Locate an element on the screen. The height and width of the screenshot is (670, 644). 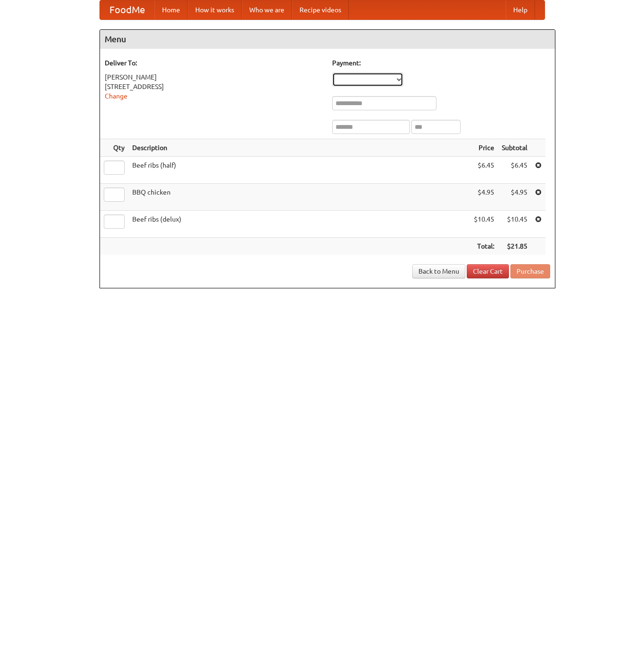
th: Price is located at coordinates (484, 148).